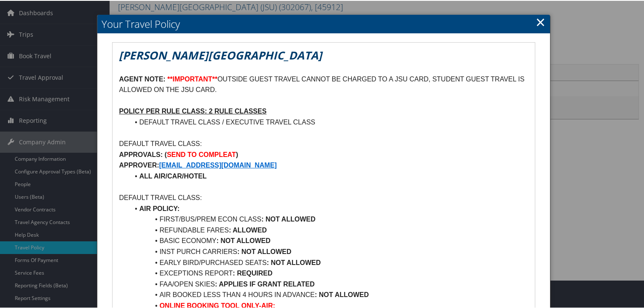  Describe the element at coordinates (159, 207) in the screenshot. I see `strong: AIR POLICY:` at that location.